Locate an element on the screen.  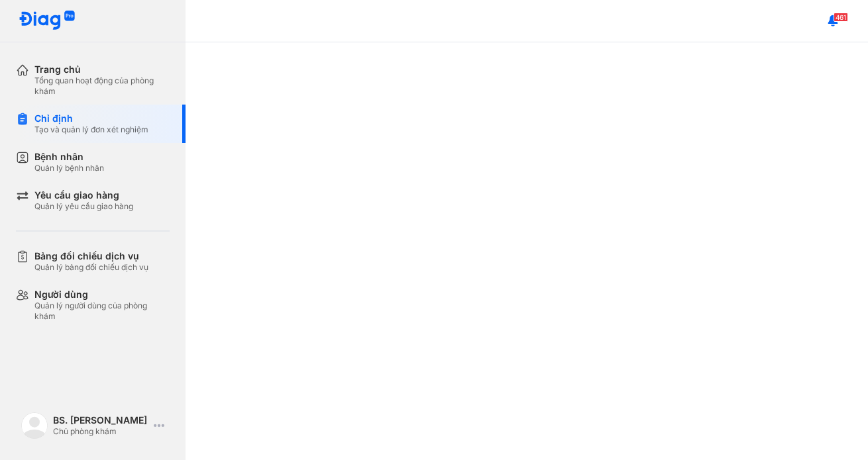
div: Bệnh nhân is located at coordinates (69, 157).